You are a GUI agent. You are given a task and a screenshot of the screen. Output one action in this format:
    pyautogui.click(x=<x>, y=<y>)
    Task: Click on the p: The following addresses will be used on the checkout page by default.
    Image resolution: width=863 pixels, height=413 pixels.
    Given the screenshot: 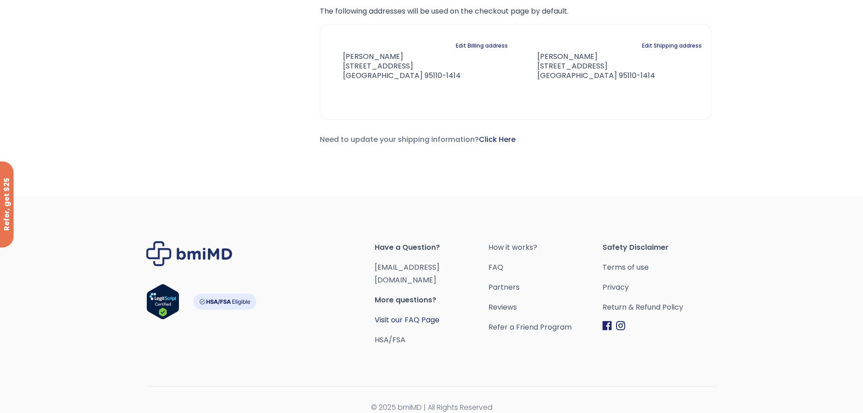 What is the action you would take?
    pyautogui.click(x=516, y=11)
    